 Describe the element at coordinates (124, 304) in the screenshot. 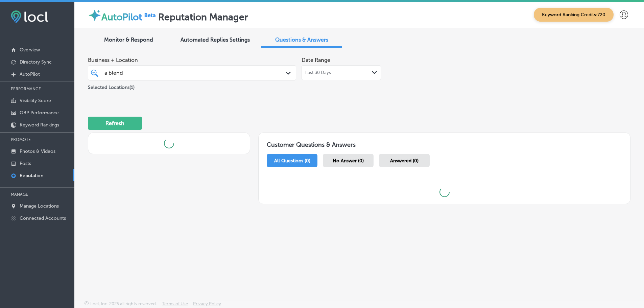

I see `p: Locl, Inc. 2025 all rights reserved.` at that location.